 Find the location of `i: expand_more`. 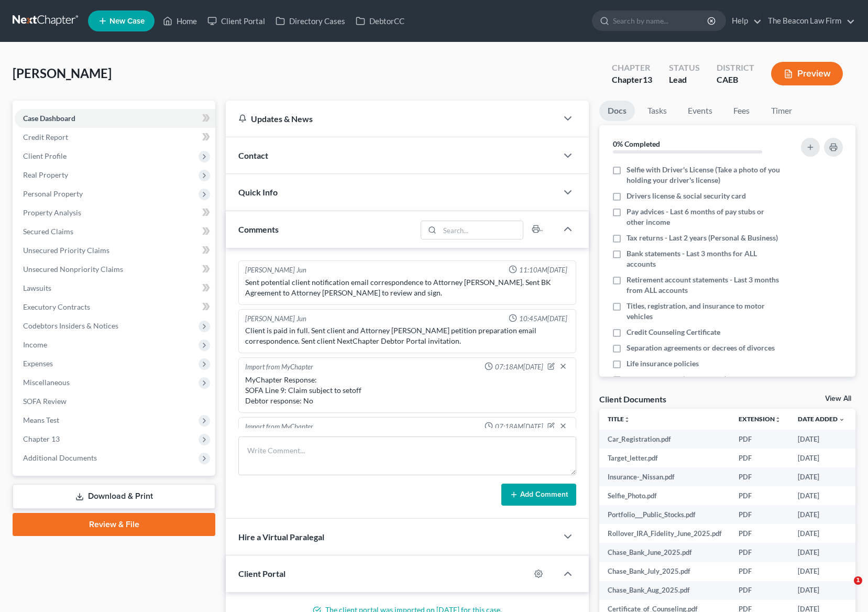

i: expand_more is located at coordinates (842, 419).